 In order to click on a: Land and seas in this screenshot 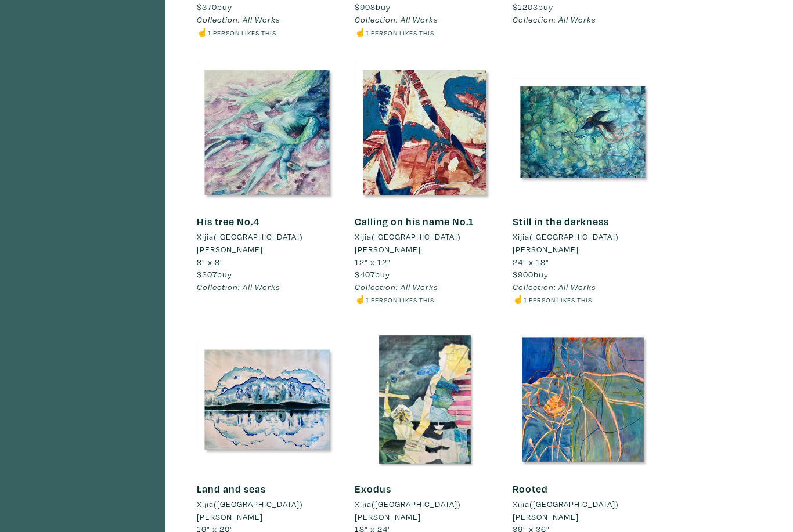, I will do `click(231, 488)`.